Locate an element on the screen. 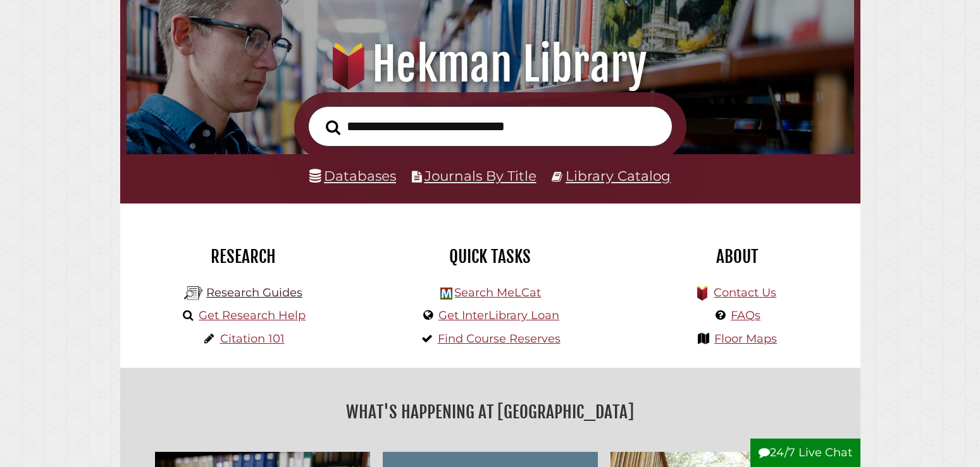 The image size is (980, 467). a: Journals By Title is located at coordinates (480, 176).